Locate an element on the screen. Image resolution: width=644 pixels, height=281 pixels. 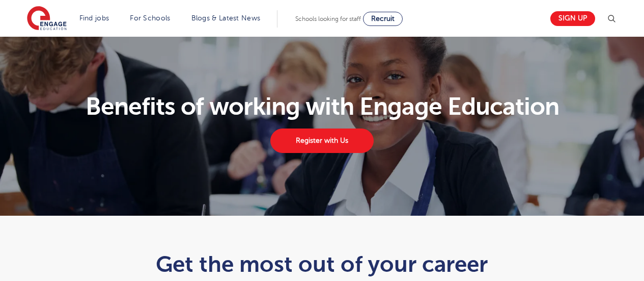
h1: Benefits of working with Engage Education is located at coordinates (322, 106).